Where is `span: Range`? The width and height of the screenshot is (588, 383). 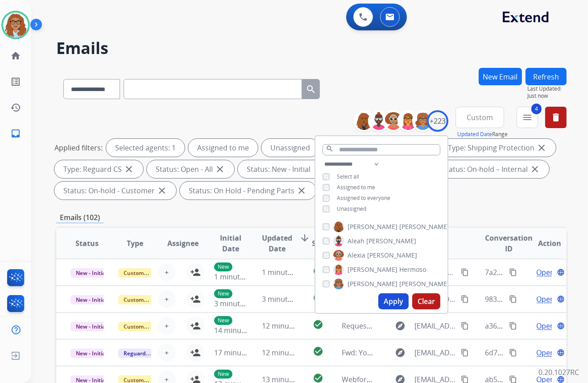 span: Range is located at coordinates (482, 134).